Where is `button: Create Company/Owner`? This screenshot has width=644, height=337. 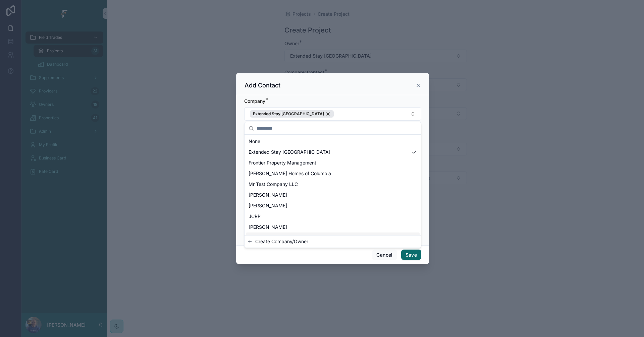
button: Create Company/Owner is located at coordinates (333, 242).